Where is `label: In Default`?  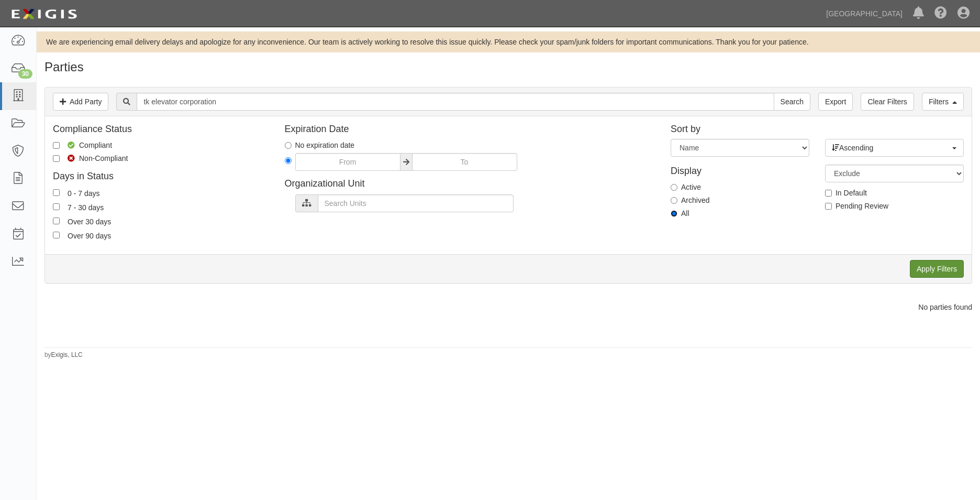
label: In Default is located at coordinates (846, 193).